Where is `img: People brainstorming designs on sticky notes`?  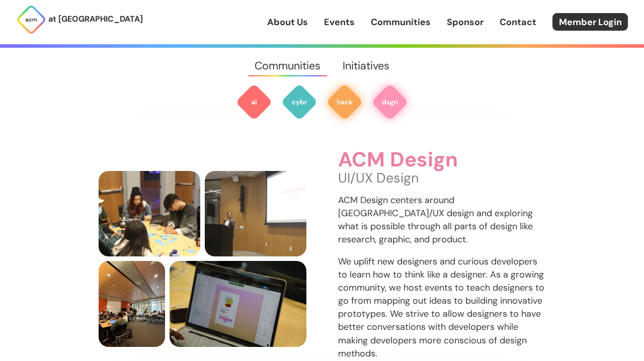
img: People brainstorming designs on sticky notes is located at coordinates (149, 214).